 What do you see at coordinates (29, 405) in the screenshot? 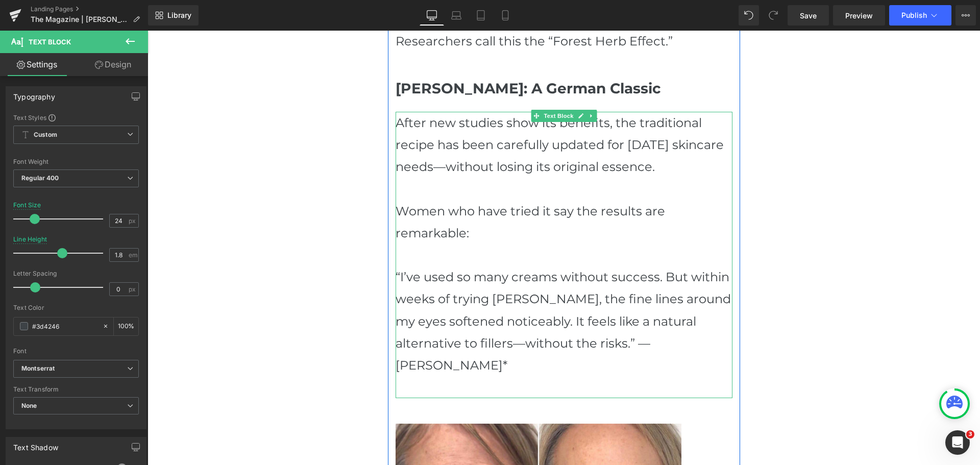
I see `b: None` at bounding box center [29, 405].